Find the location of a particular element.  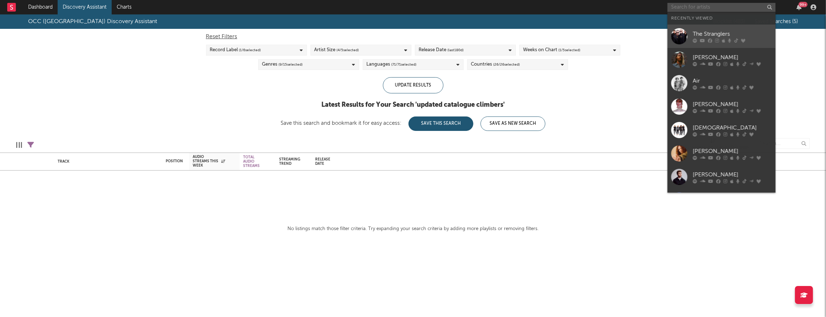

div: Countries is located at coordinates (496, 64).